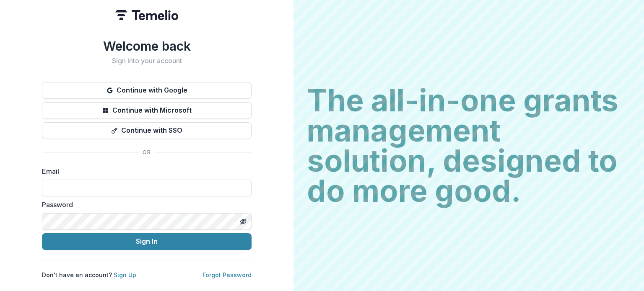 This screenshot has height=291, width=644. Describe the element at coordinates (144, 204) in the screenshot. I see `label: Password` at that location.